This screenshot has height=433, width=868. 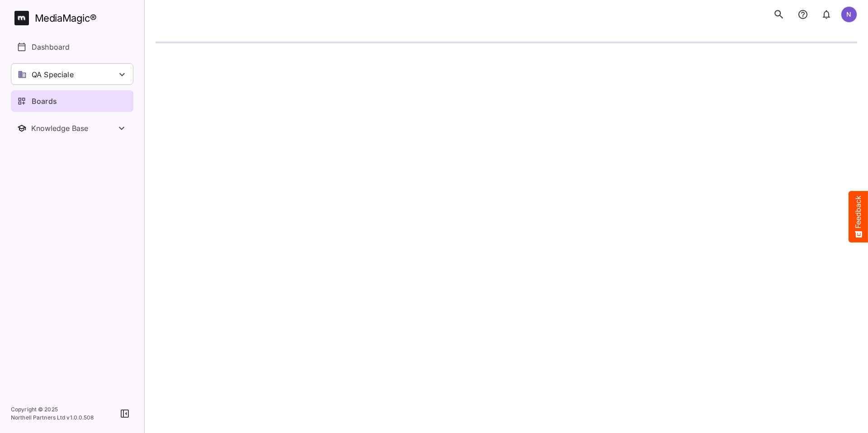 What do you see at coordinates (52, 74) in the screenshot?
I see `p: QA Speciale` at bounding box center [52, 74].